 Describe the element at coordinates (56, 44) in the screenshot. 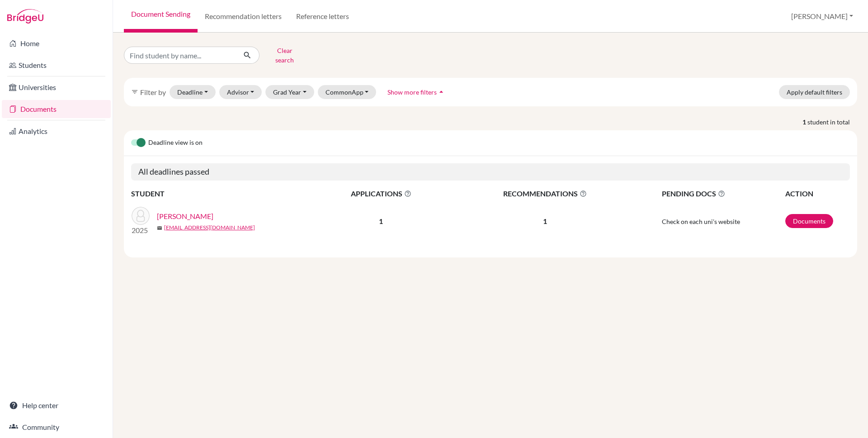

I see `a: Home` at that location.